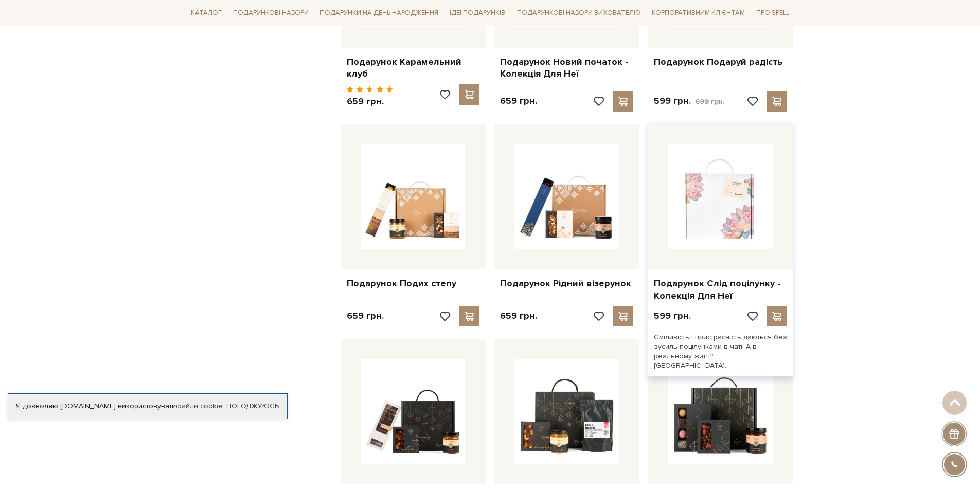  I want to click on a: Подарунок Подих степу, so click(413, 283).